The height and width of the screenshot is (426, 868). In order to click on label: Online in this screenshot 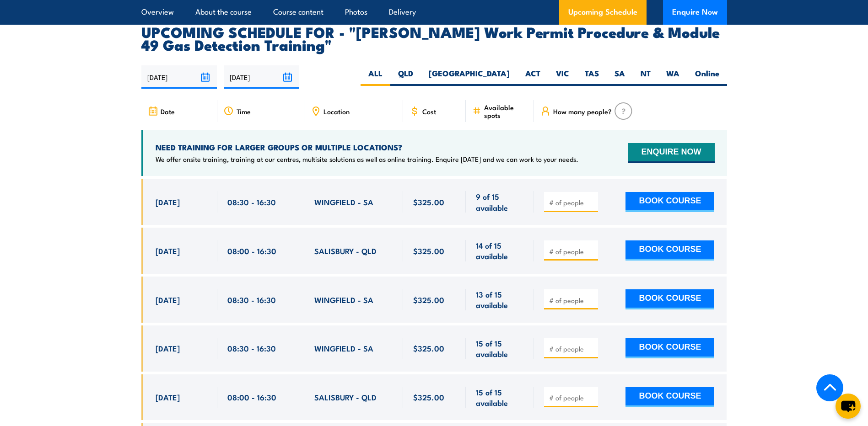, I will do `click(707, 77)`.